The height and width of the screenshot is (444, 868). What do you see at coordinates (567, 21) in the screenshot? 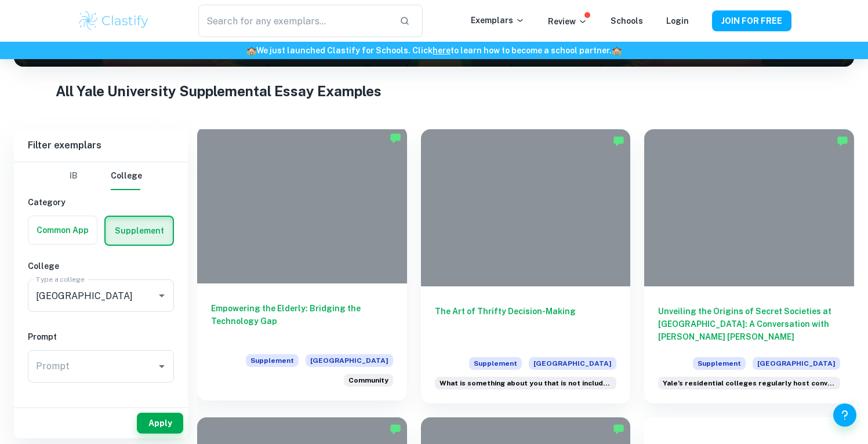
I see `p: Review` at bounding box center [567, 21].